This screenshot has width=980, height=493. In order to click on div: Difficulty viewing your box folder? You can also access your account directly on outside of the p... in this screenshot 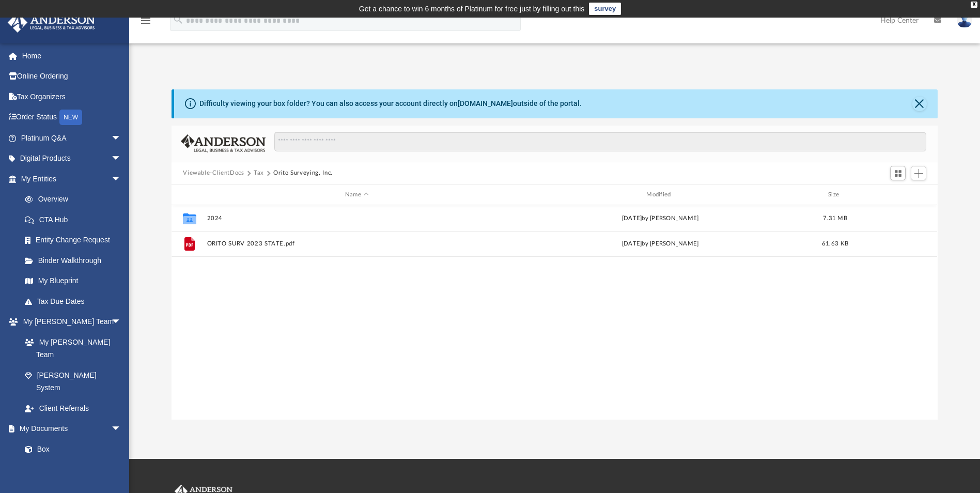, I will do `click(390, 104)`.